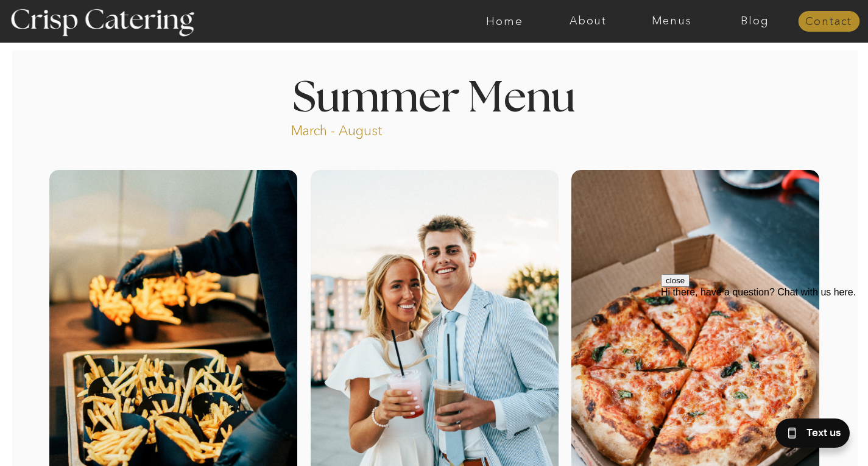  What do you see at coordinates (505, 21) in the screenshot?
I see `a: Home` at bounding box center [505, 21].